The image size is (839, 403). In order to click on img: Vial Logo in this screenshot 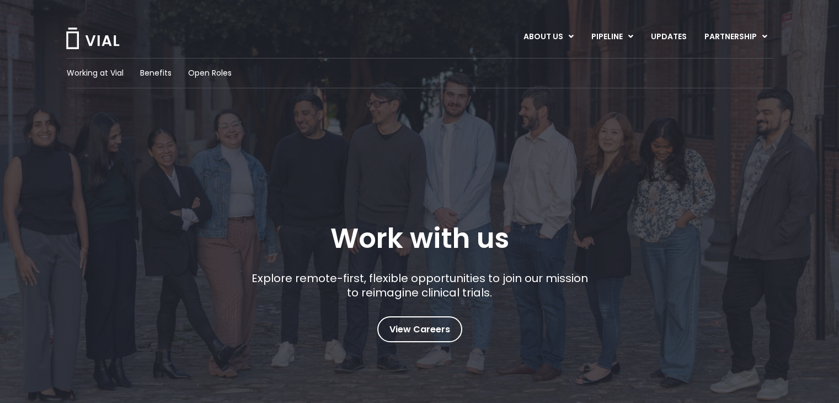, I will do `click(93, 38)`.